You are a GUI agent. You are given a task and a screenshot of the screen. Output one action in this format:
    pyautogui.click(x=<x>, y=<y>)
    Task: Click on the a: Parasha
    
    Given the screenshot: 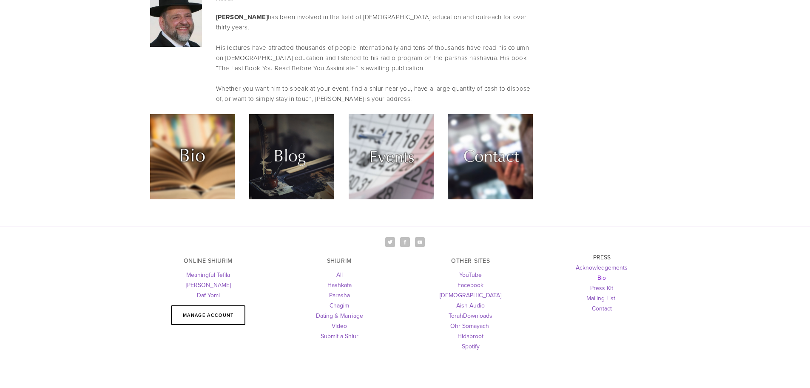 What is the action you would take?
    pyautogui.click(x=340, y=295)
    